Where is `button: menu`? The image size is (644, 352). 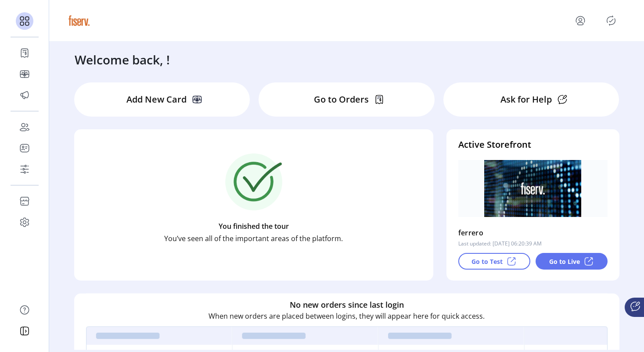 button: menu is located at coordinates (580, 21).